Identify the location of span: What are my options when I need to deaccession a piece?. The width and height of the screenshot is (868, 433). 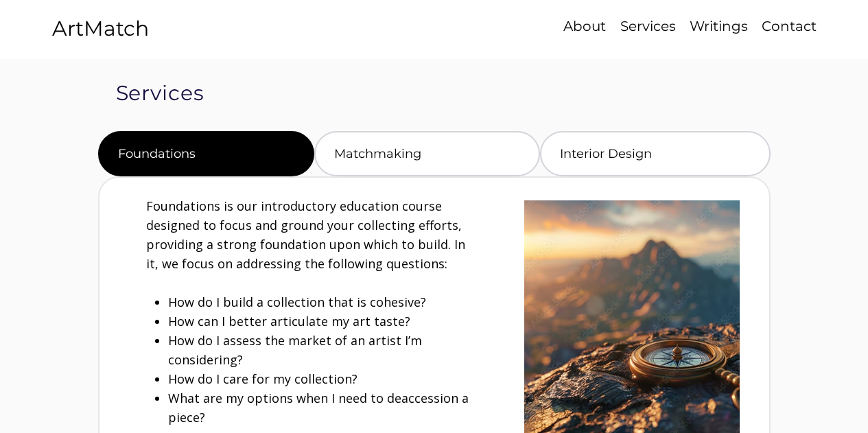
(319, 408).